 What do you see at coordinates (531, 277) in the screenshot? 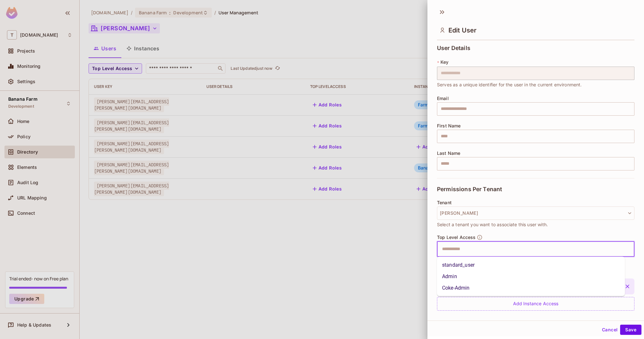
I see `li: Admin` at bounding box center [531, 277].